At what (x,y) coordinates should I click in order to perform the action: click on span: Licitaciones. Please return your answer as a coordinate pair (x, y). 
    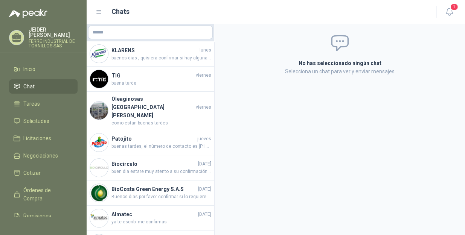
    Looking at the image, I should click on (37, 138).